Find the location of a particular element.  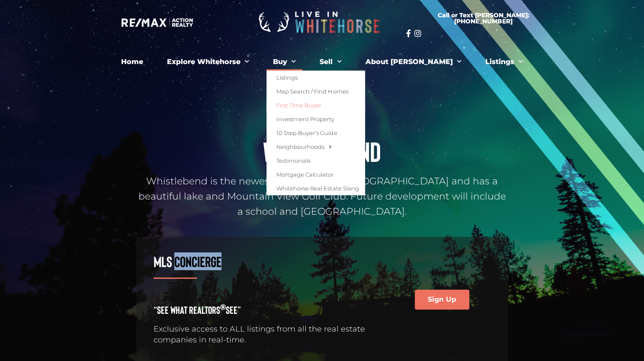

a: Sell is located at coordinates (330, 62).